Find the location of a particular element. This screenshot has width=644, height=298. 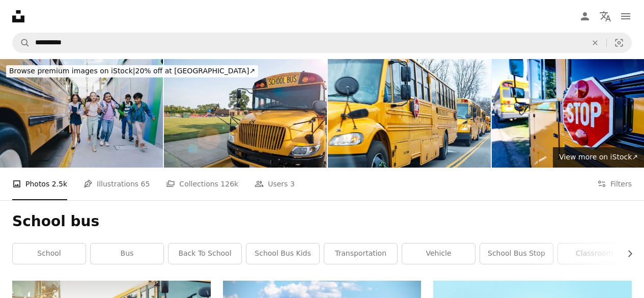

a: Users 3 is located at coordinates (274, 184).